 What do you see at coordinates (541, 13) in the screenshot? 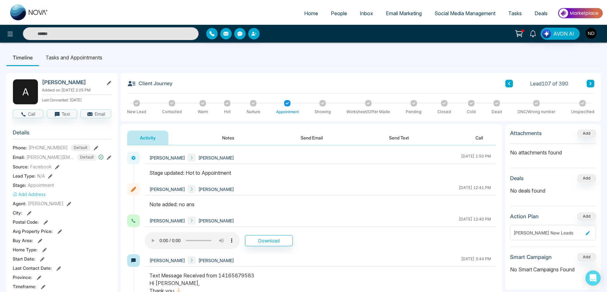
I see `a: Deals` at bounding box center [541, 13].